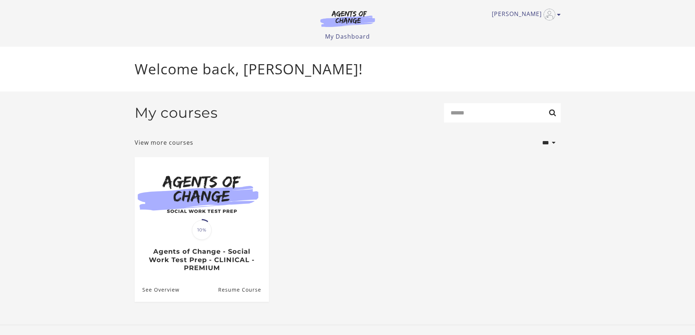 This screenshot has width=695, height=335. Describe the element at coordinates (157, 290) in the screenshot. I see `a: Agents of Change - Social Work Test Prep - CLINICAL - PREMIUM: See Overview` at that location.